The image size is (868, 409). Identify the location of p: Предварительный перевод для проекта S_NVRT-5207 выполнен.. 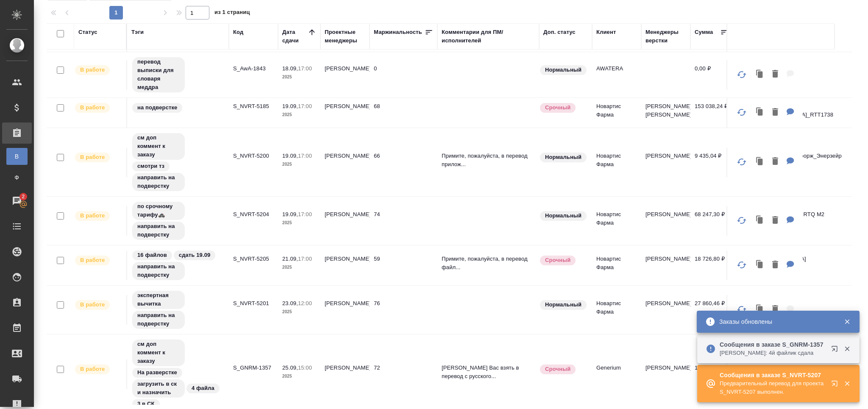
(773, 388).